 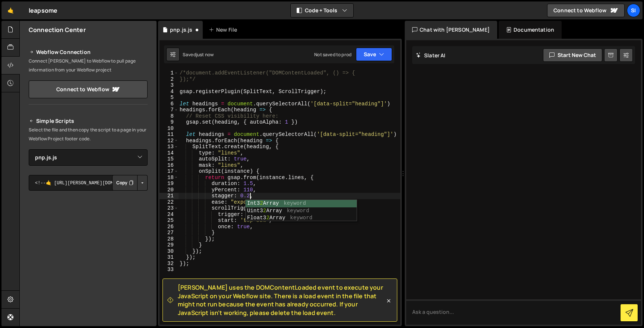 What do you see at coordinates (169, 208) in the screenshot?
I see `div: 23` at bounding box center [169, 208].